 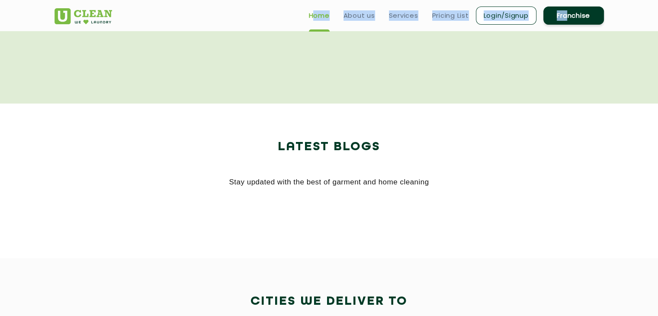 I want to click on h2: Cities We Deliver to, so click(x=329, y=301).